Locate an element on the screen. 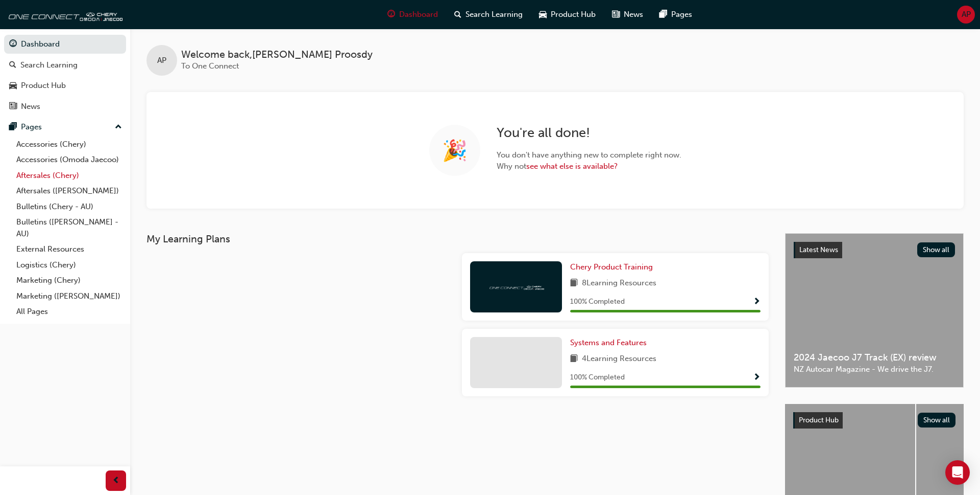 The width and height of the screenshot is (980, 495). a: News is located at coordinates (65, 106).